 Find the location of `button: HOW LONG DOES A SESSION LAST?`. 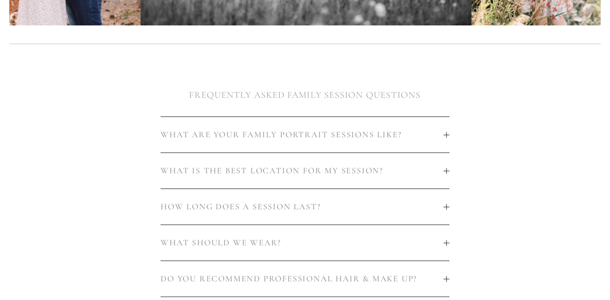

button: HOW LONG DOES A SESSION LAST? is located at coordinates (305, 207).